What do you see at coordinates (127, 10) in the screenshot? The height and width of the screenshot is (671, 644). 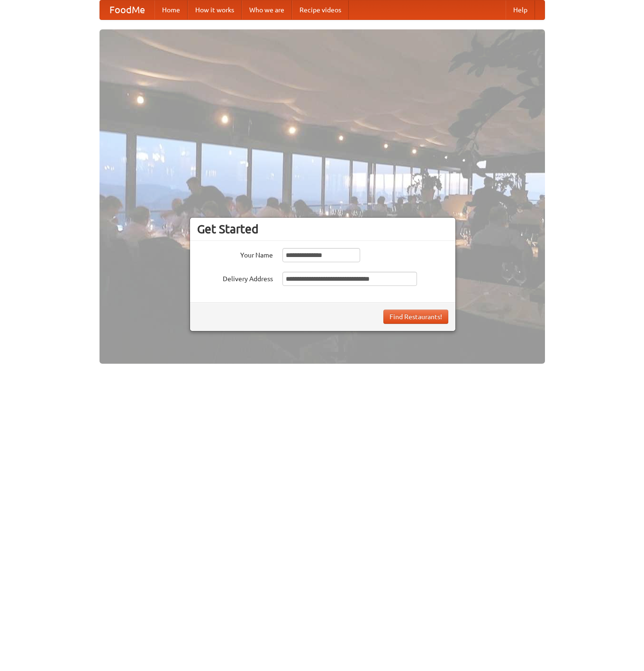 I see `a: FoodMe` at bounding box center [127, 10].